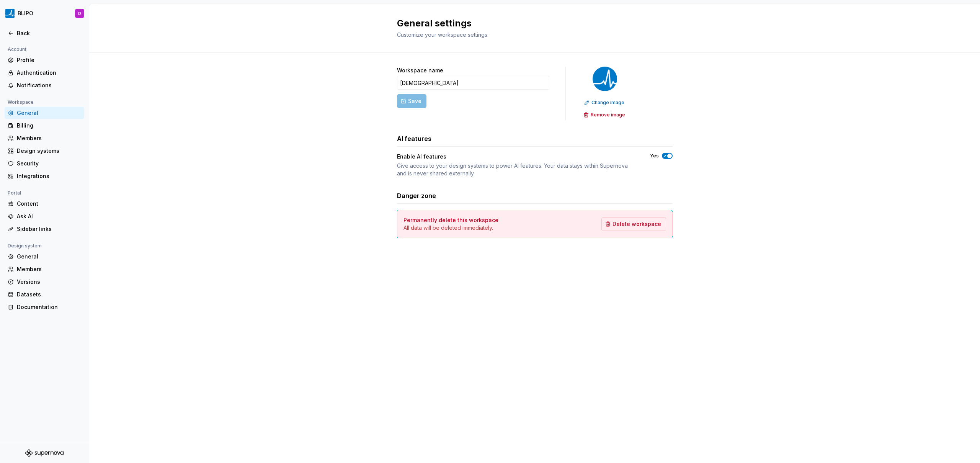 Image resolution: width=980 pixels, height=463 pixels. What do you see at coordinates (80, 14) in the screenshot?
I see `div: D` at bounding box center [80, 14].